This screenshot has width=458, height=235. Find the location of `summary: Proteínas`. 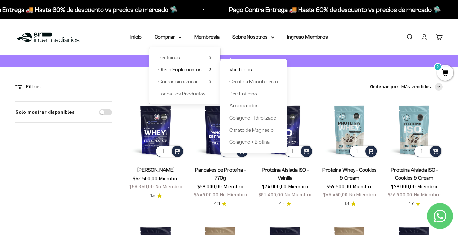

summary: Proteínas is located at coordinates (185, 58).